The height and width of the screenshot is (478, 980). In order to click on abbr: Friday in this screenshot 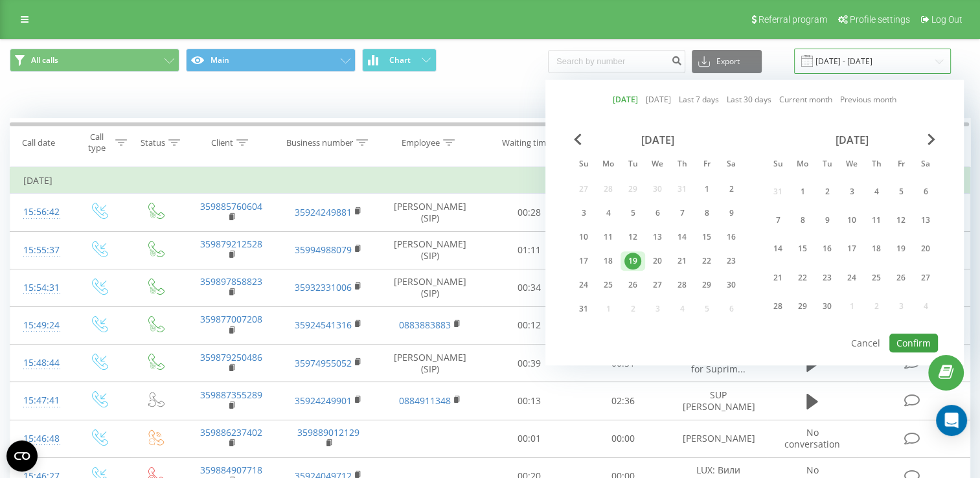, I will do `click(706, 165)`.